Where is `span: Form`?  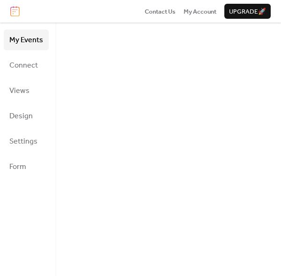
span: Form is located at coordinates (18, 167).